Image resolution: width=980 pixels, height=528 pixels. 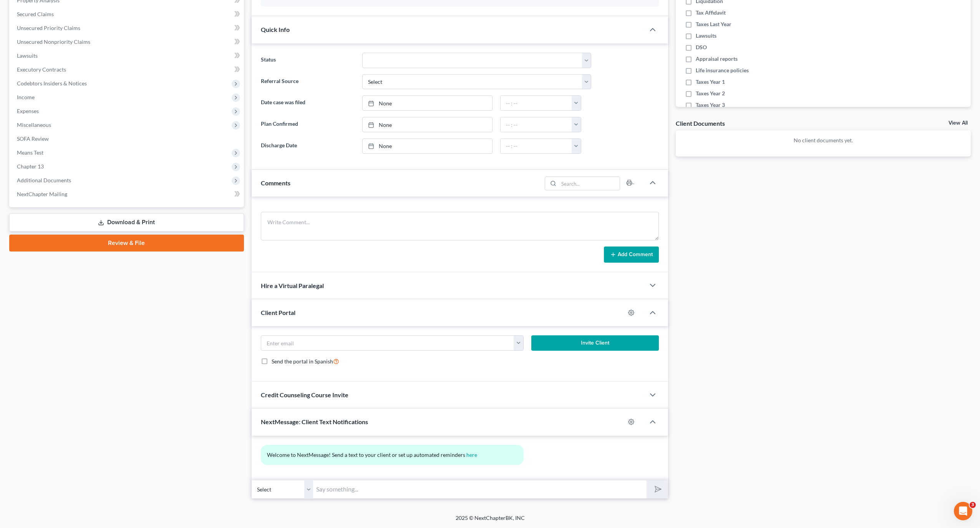 I want to click on span: 3, so click(x=973, y=505).